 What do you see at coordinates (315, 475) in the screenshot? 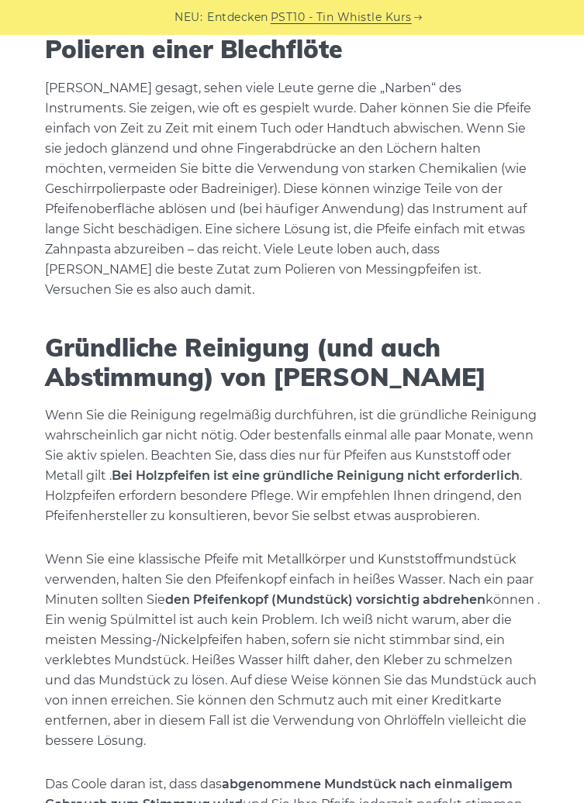
I see `font: Bei Holzpfeifen ist eine gründliche Reinigung nicht erforderlich` at bounding box center [315, 475].